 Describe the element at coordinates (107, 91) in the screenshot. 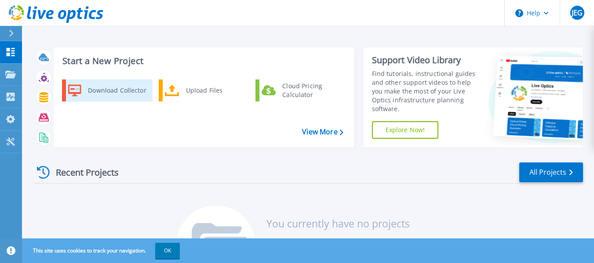

I see `a: Download Collector` at that location.